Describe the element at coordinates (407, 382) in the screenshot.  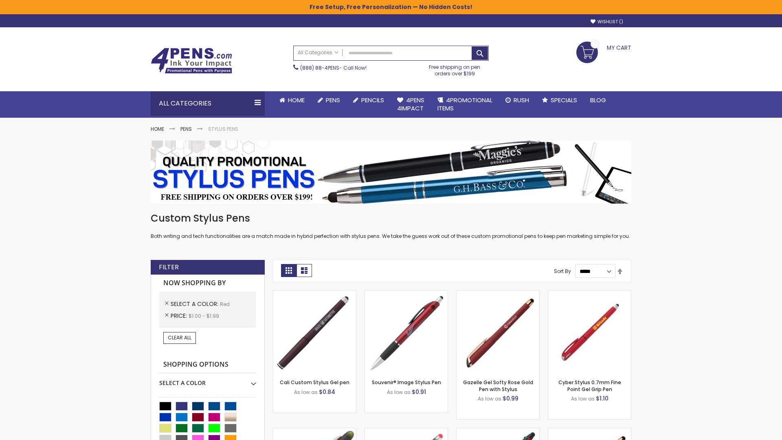
I see `a: Souvenir® Image Stylus Pen` at that location.